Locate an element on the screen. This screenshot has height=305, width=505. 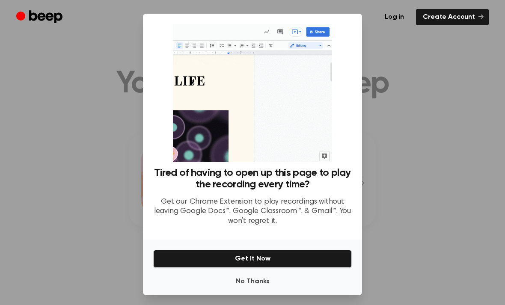
a: Beep is located at coordinates (40, 17).